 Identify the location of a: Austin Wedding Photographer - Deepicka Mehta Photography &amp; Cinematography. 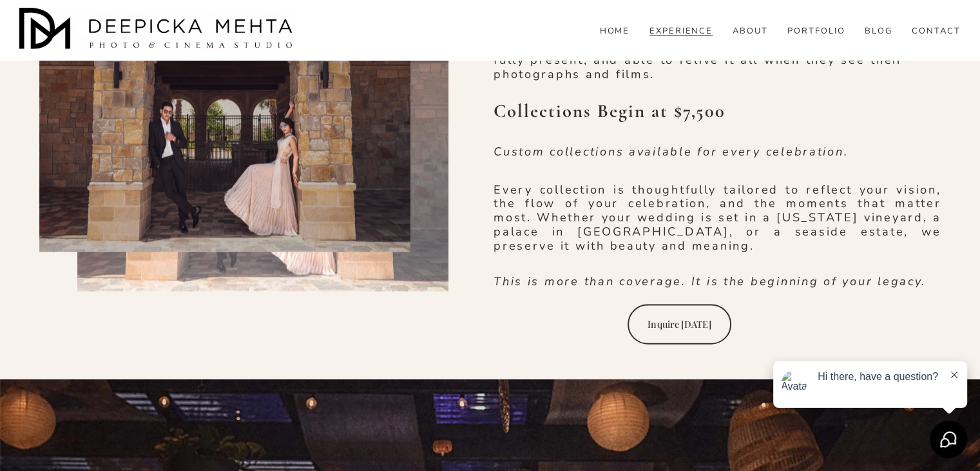
(158, 30).